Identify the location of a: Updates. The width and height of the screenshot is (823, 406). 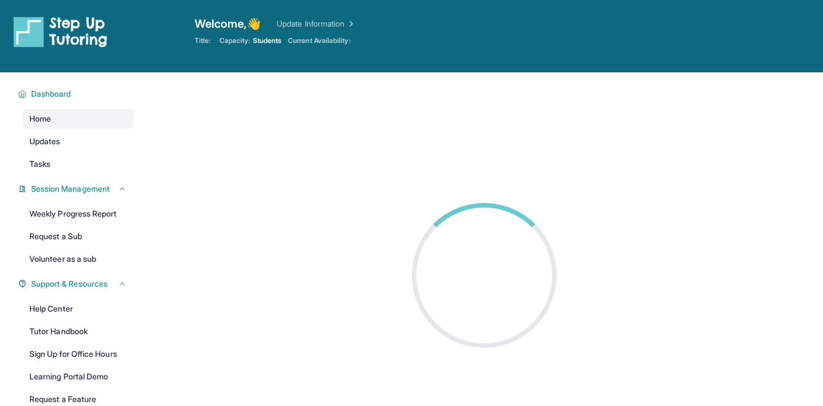
(78, 141).